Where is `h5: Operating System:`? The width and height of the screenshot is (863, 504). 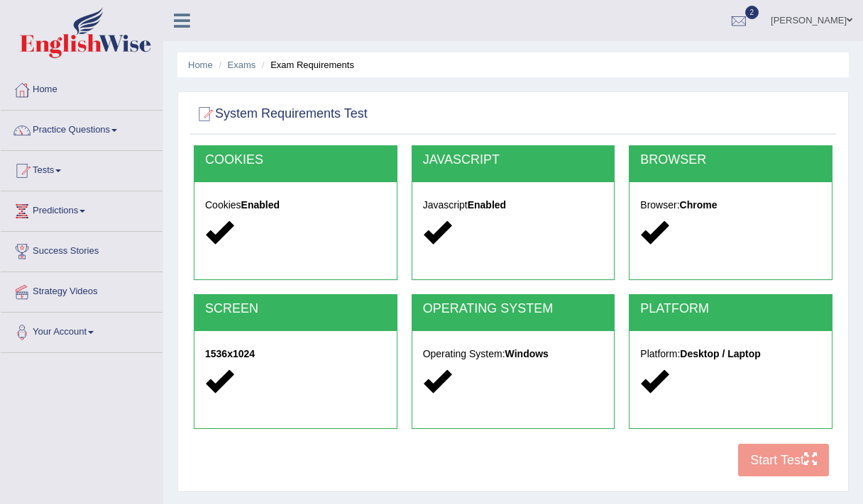
h5: Operating System: is located at coordinates (513, 354).